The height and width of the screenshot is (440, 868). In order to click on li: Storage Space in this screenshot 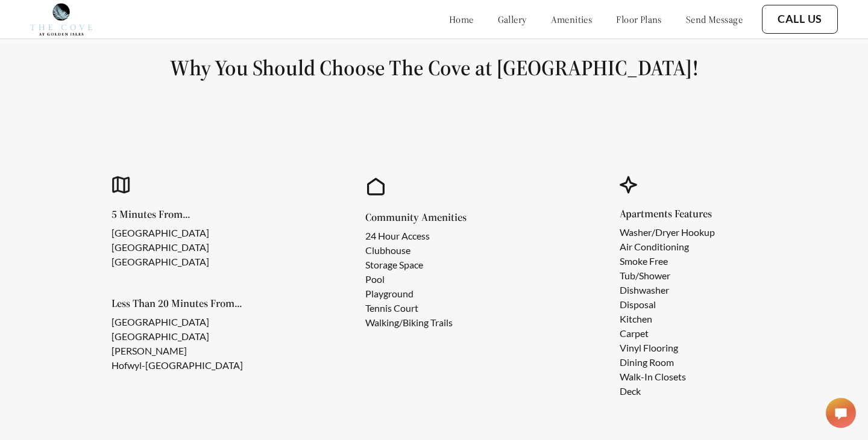, I will do `click(409, 265)`.